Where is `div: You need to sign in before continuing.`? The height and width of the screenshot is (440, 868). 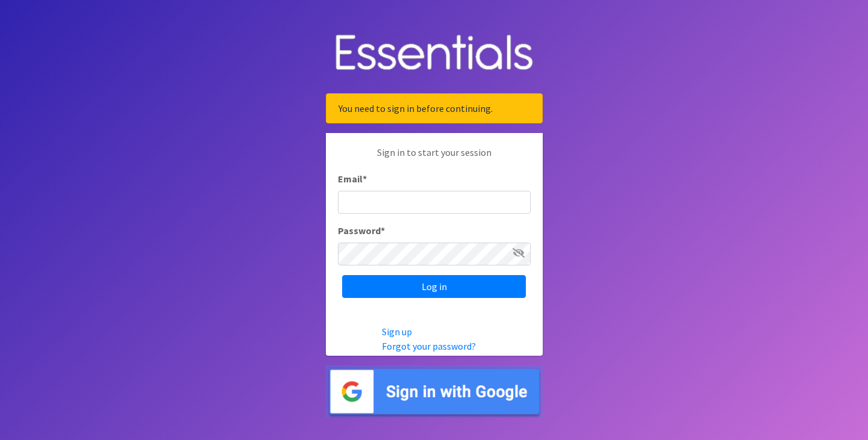 div: You need to sign in before continuing. is located at coordinates (435, 108).